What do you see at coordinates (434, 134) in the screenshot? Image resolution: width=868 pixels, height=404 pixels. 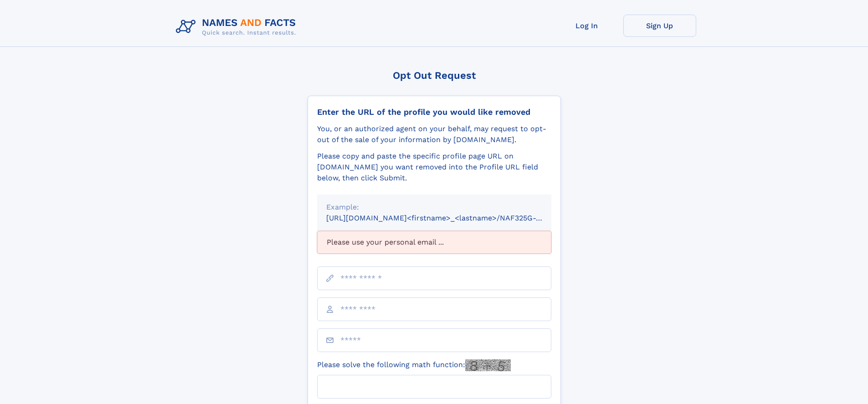 I see `div: You, or an authorized agent on your behalf, may request to opt-out of the sale of your informatio...` at bounding box center [434, 134].